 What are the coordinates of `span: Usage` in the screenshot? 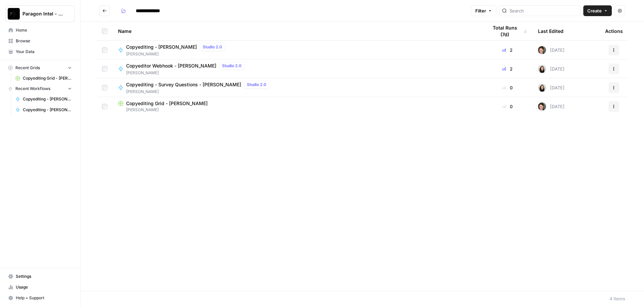 It's located at (44, 287).